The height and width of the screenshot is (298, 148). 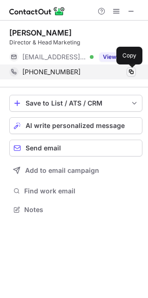 I want to click on button: Reveal Button, so click(x=118, y=57).